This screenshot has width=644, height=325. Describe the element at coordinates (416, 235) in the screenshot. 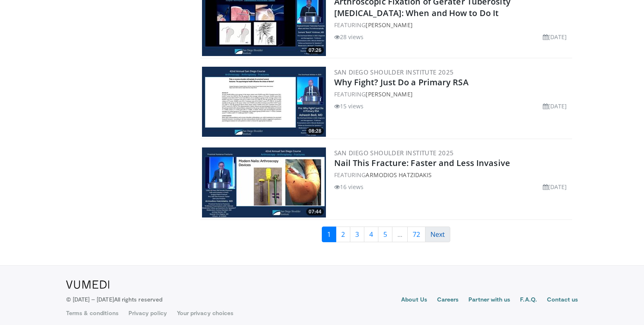

I see `a: 72` at that location.